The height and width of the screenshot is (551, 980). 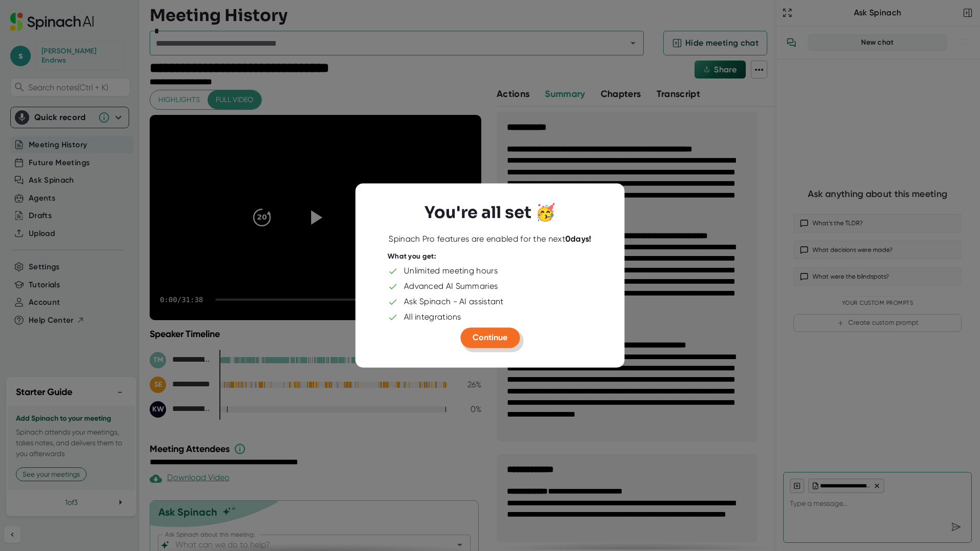 What do you see at coordinates (450, 271) in the screenshot?
I see `div: Unlimited meeting hours` at bounding box center [450, 271].